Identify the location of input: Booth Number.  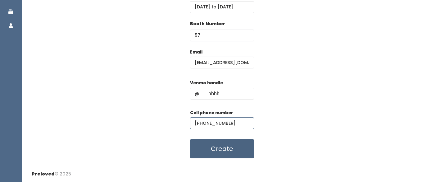
(222, 35).